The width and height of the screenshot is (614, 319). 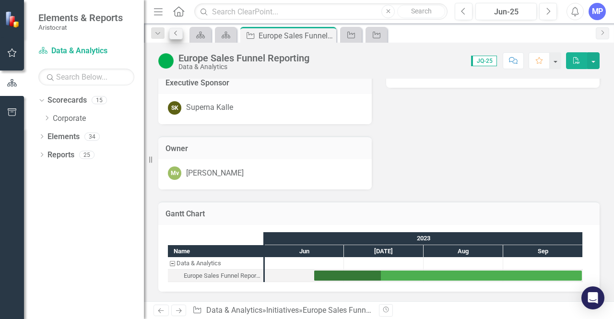 What do you see at coordinates (506, 12) in the screenshot?
I see `div: Jun-25` at bounding box center [506, 12].